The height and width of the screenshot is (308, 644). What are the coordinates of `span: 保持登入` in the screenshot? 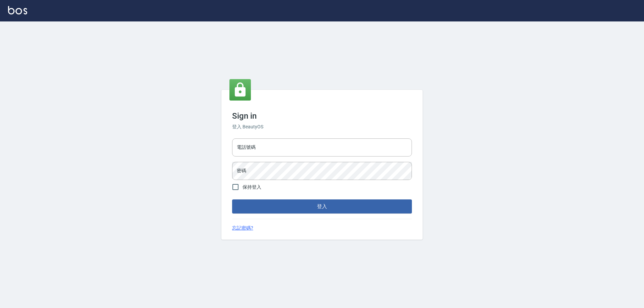 It's located at (252, 187).